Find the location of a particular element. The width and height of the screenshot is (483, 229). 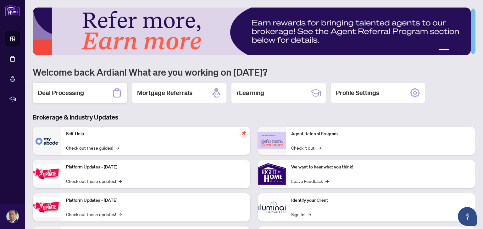

a: Sign In!→ is located at coordinates (301, 215).